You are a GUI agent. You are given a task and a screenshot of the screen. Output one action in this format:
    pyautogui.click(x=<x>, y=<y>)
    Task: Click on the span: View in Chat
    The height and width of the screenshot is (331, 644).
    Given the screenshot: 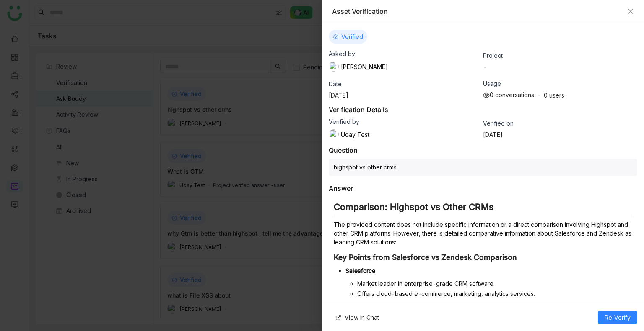 What is the action you would take?
    pyautogui.click(x=362, y=318)
    